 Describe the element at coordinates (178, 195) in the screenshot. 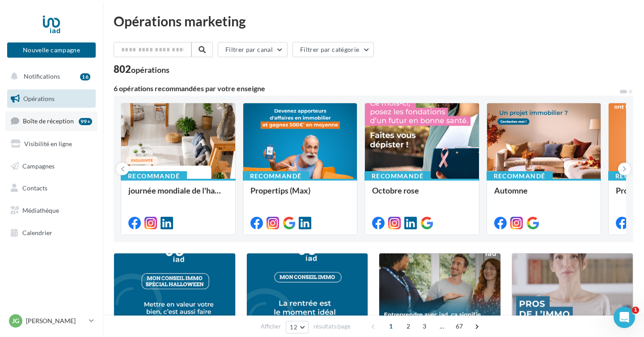

I see `div: journée mondiale de l'habitat` at that location.